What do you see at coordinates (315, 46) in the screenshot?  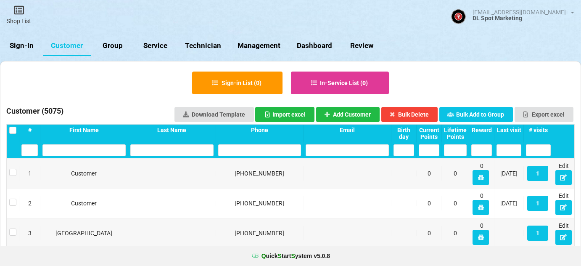 I see `a: Dashboard` at bounding box center [315, 46].